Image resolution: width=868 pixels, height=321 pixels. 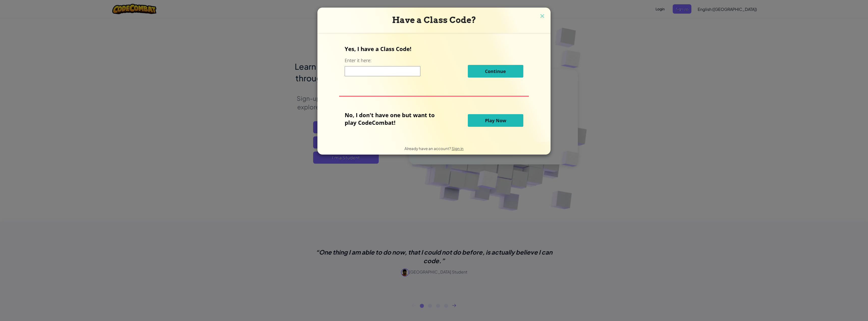 I want to click on p: No, I don't have one but want to play CodeCombat!, so click(x=393, y=119).